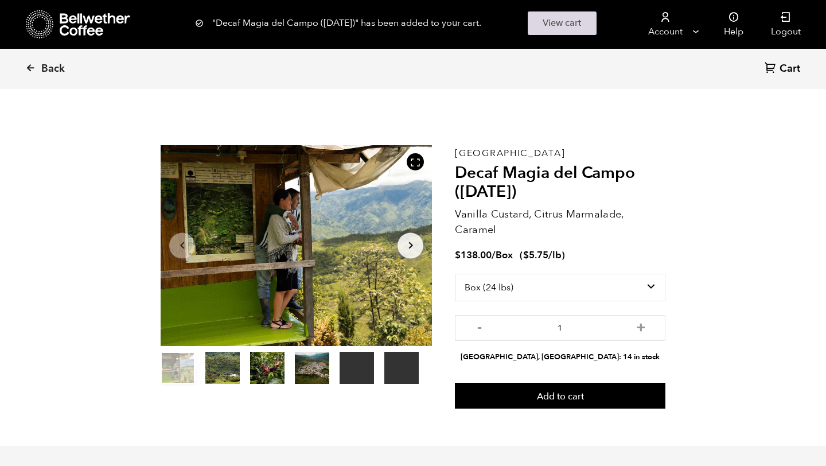 This screenshot has height=466, width=826. Describe the element at coordinates (790, 69) in the screenshot. I see `span: Cart` at that location.